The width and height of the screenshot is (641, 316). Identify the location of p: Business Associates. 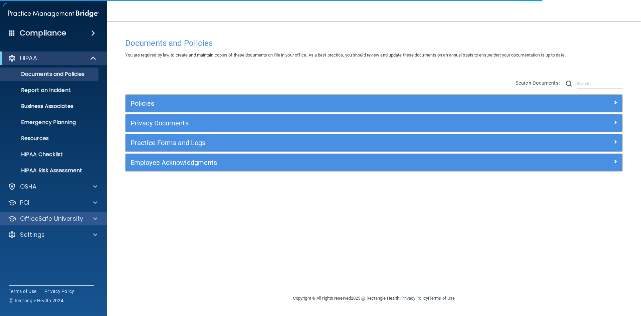
(50, 106).